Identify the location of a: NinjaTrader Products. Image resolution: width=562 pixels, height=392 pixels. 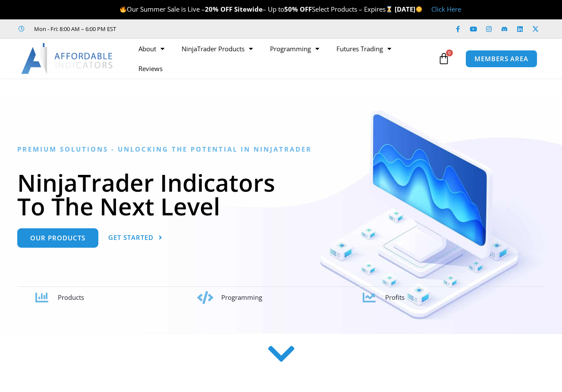
(217, 49).